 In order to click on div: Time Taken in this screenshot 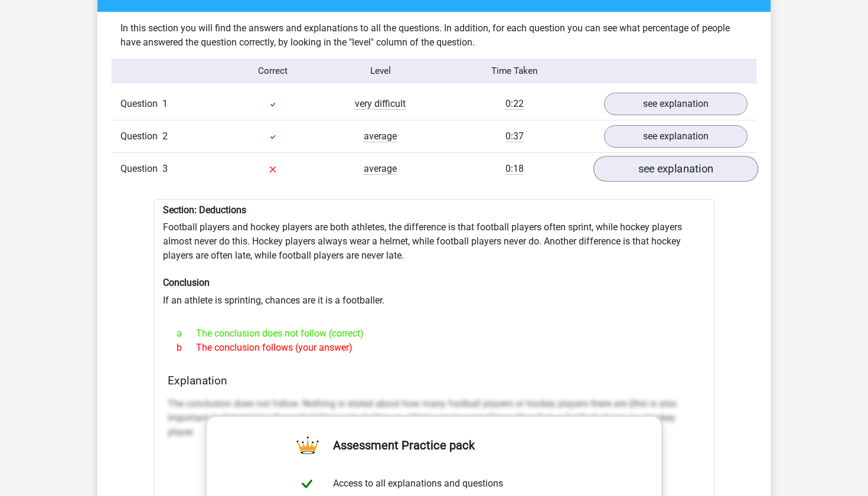, I will do `click(514, 71)`.